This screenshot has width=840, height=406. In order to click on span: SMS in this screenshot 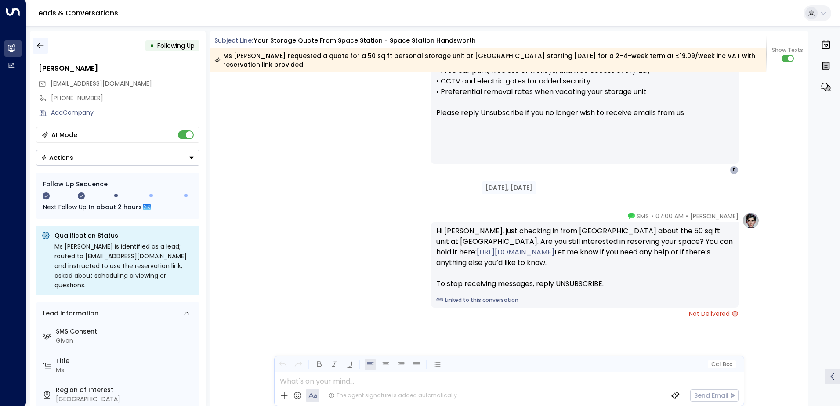, I will do `click(643, 216)`.